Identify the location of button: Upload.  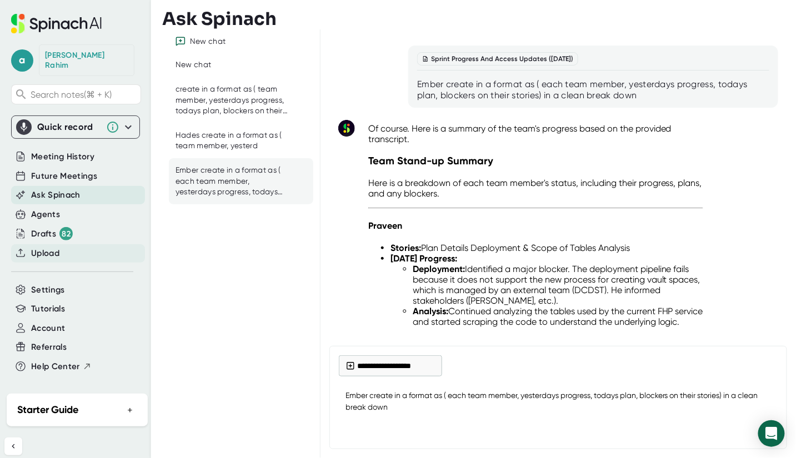
(45, 253).